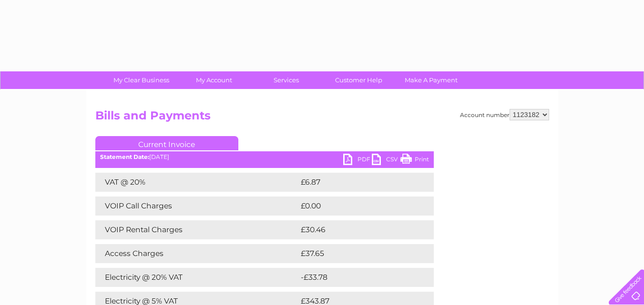 The image size is (644, 305). What do you see at coordinates (197, 182) in the screenshot?
I see `td: VAT @ 20%` at bounding box center [197, 182].